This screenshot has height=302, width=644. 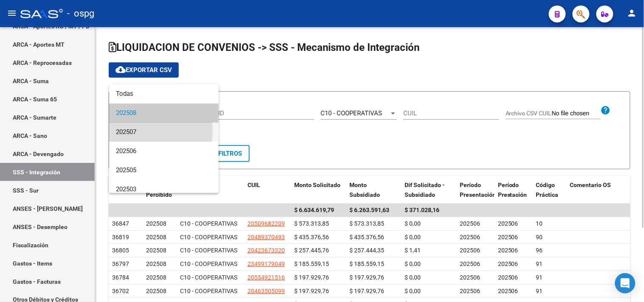 I want to click on span: 202508, so click(x=164, y=113).